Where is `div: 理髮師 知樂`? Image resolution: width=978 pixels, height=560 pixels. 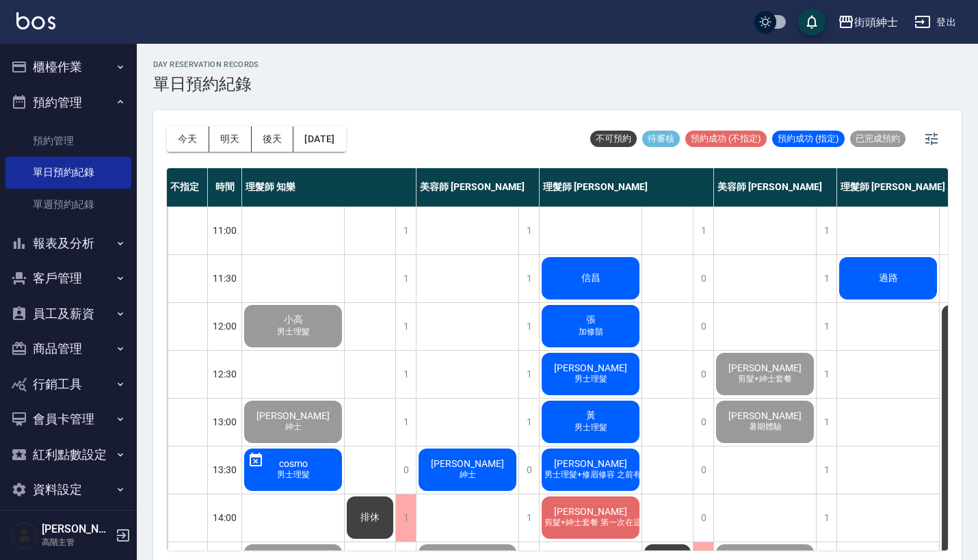
div: 理髮師 知樂 is located at coordinates (329, 187).